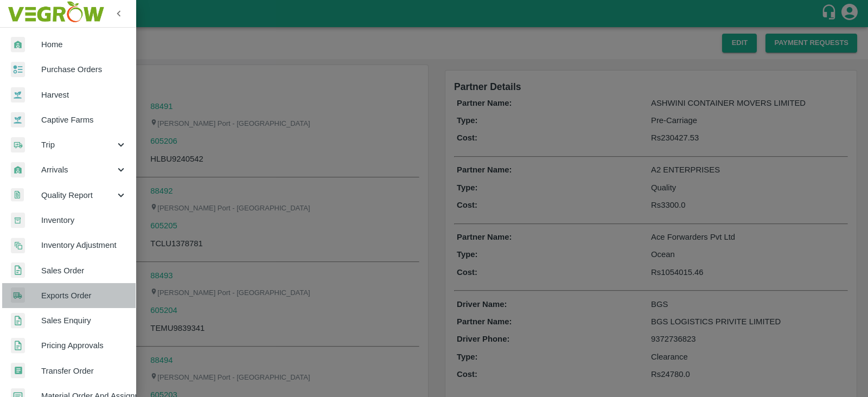  What do you see at coordinates (84, 270) in the screenshot?
I see `span: Sales Order` at bounding box center [84, 270].